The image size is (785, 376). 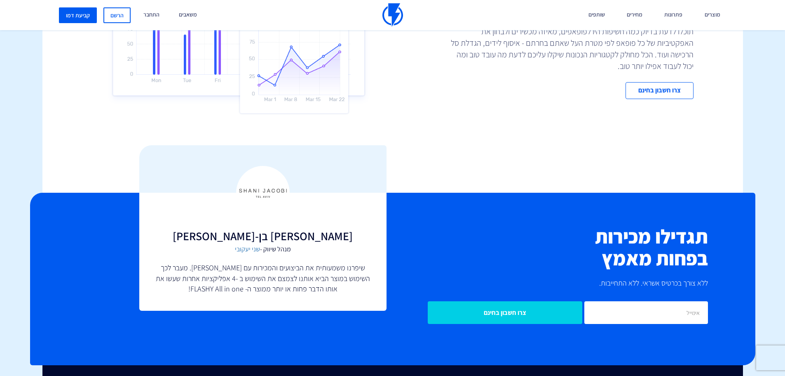 What do you see at coordinates (570, 49) in the screenshot?
I see `p: תוכלו לדעת בדיוק כמה חשיפות היו לפופאפים, מאיזה מכשירים ולבחון את האפקטיביות של כל פופאפ לפי מטרת...` at bounding box center [570, 49].